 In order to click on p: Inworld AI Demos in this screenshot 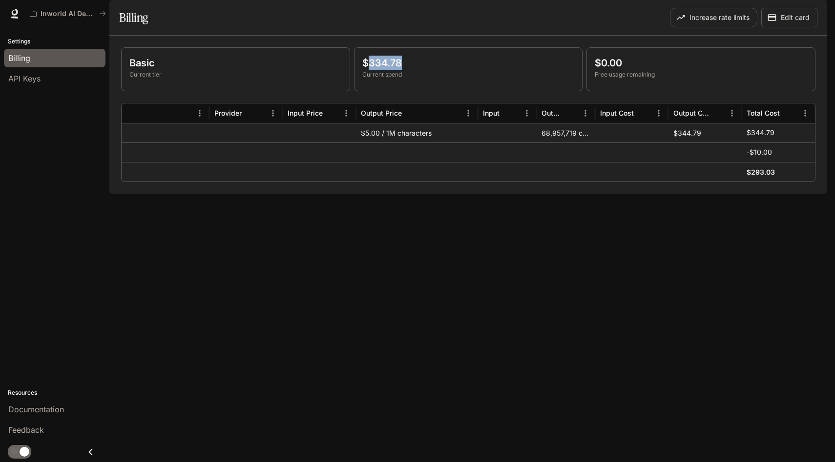, I will do `click(68, 14)`.